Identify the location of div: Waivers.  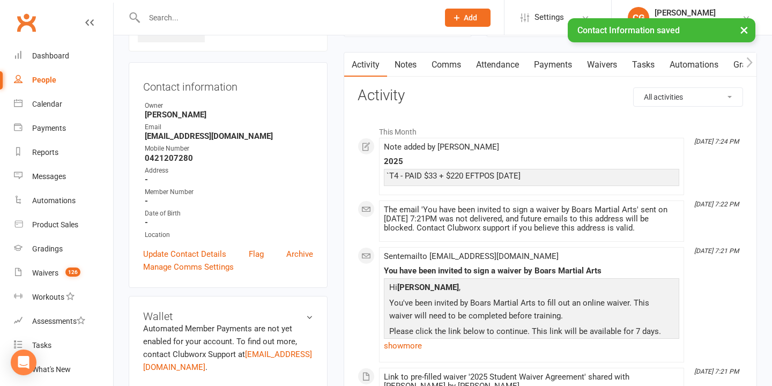
(45, 273).